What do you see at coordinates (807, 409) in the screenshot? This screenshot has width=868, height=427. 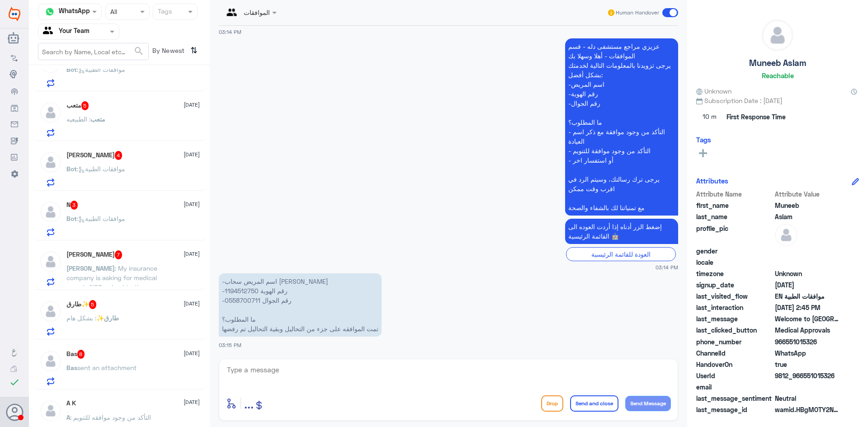 I see `span: wamid.HBgMOTY2NTUxMDE1MzI2FQIAEhgUM0FGOUY2QzQwREQyRjYyMEYxRDkA` at bounding box center [807, 409].